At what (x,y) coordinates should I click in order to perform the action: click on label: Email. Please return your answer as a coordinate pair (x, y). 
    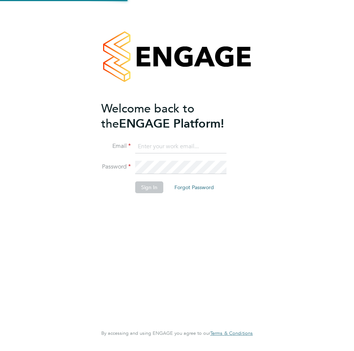
    Looking at the image, I should click on (116, 146).